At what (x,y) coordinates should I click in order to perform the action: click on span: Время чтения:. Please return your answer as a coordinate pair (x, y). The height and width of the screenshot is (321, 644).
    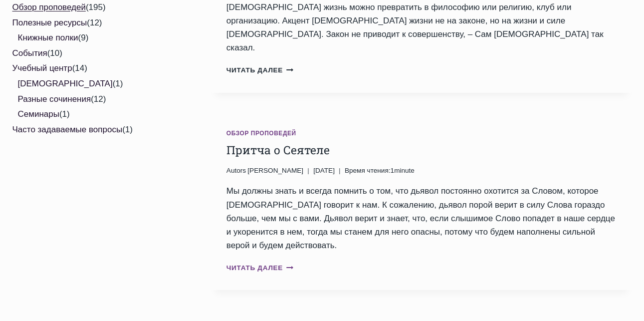
    Looking at the image, I should click on (368, 170).